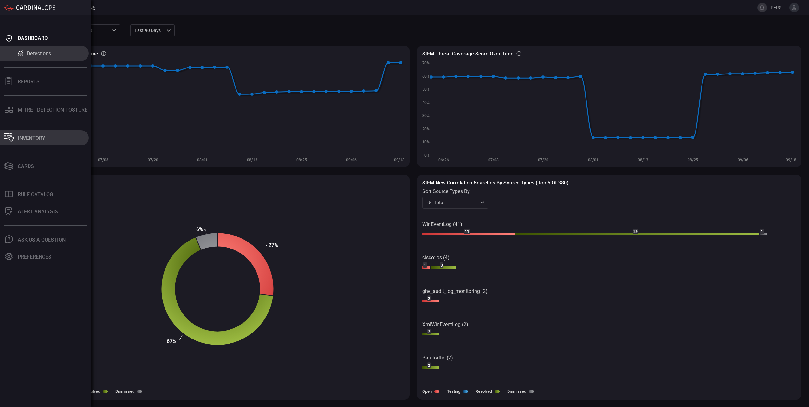 Image resolution: width=809 pixels, height=407 pixels. Describe the element at coordinates (53, 110) in the screenshot. I see `div: MITRE - Detection Posture` at that location.